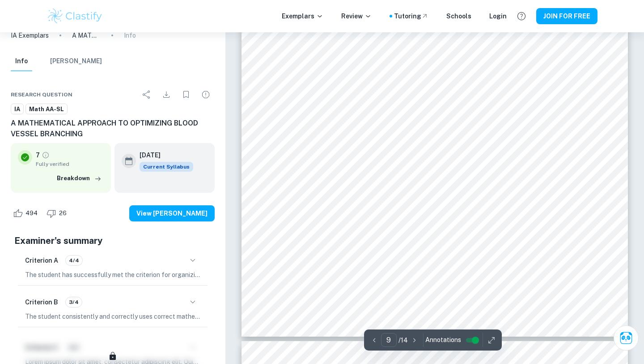  I want to click on span: Research question, so click(42, 94).